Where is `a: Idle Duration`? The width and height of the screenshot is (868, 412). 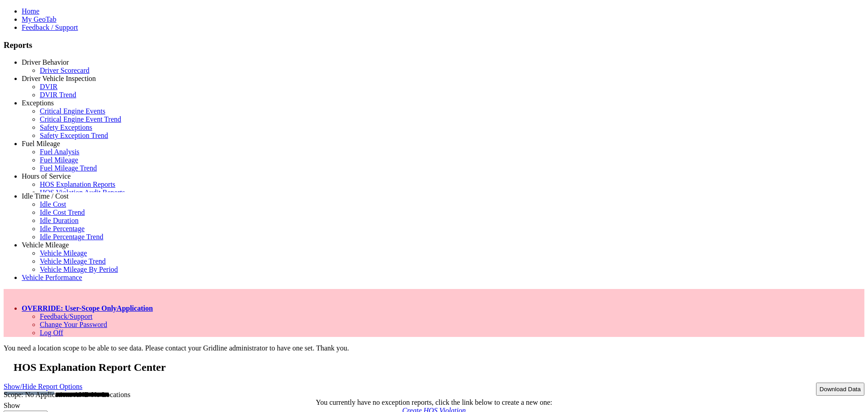 a: Idle Duration is located at coordinates (59, 220).